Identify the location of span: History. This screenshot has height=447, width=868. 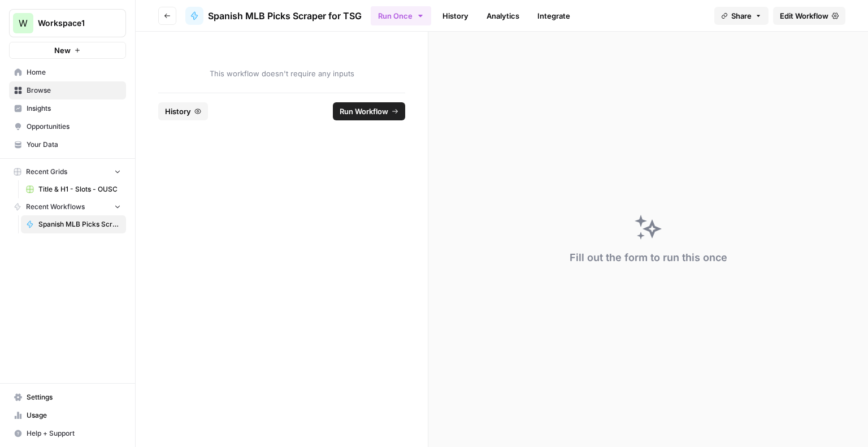
(178, 112).